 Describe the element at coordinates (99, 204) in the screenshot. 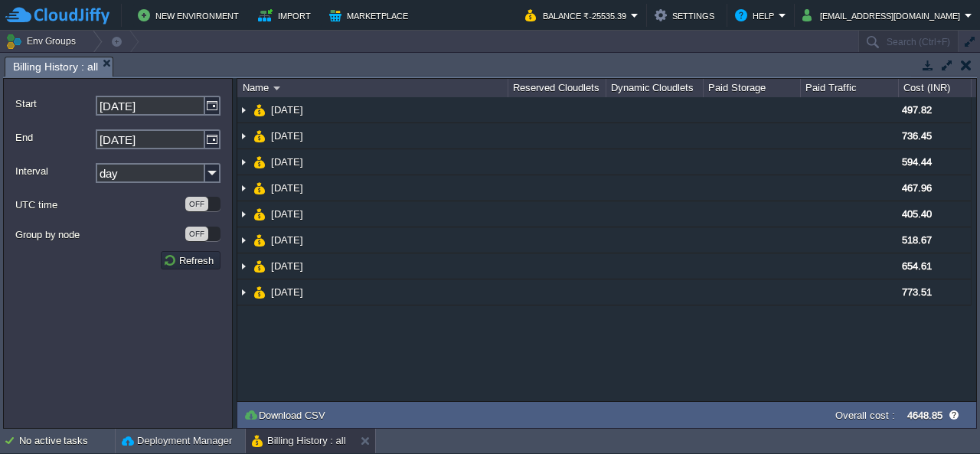

I see `label: UTC time` at that location.